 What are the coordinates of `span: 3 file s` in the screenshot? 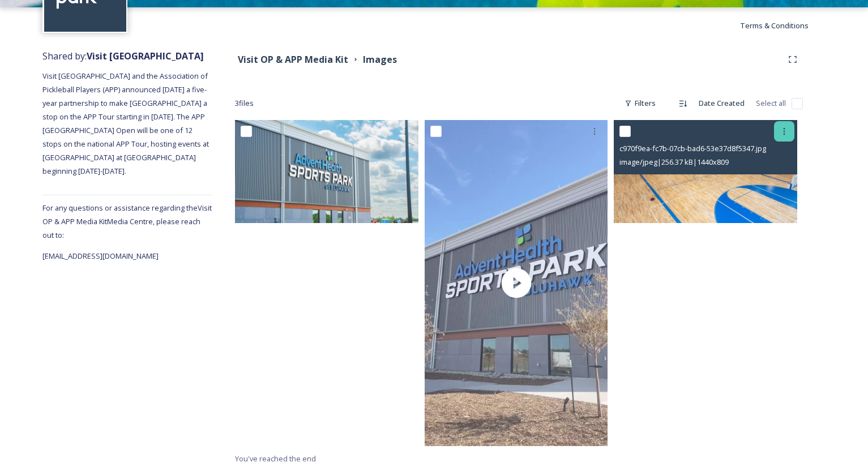 It's located at (244, 103).